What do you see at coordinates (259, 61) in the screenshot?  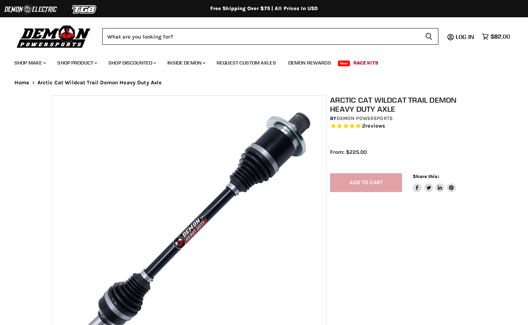 I see `ul: Main menu` at bounding box center [259, 61].